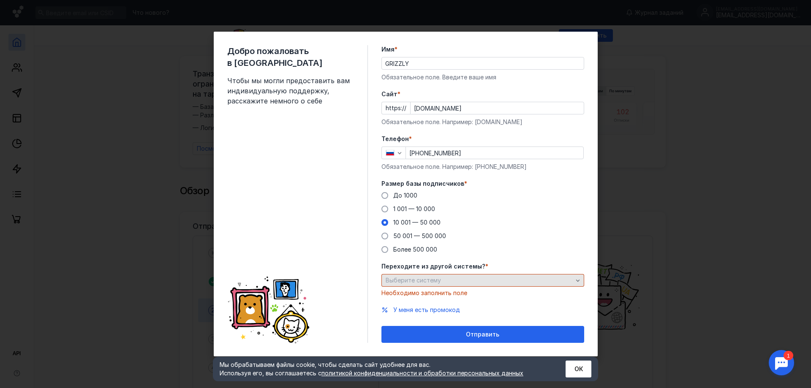 Image resolution: width=811 pixels, height=388 pixels. I want to click on span: Cайт, so click(389, 94).